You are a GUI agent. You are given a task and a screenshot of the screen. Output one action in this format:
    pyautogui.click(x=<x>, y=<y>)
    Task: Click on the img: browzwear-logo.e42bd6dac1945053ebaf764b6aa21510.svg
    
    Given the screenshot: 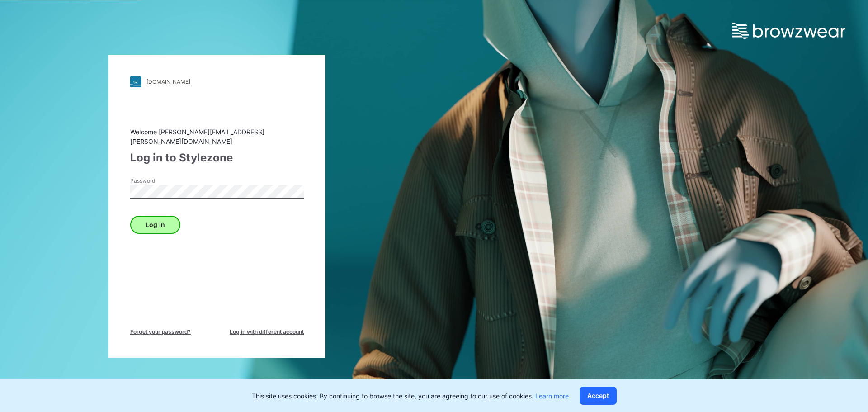 What is the action you would take?
    pyautogui.click(x=789, y=31)
    